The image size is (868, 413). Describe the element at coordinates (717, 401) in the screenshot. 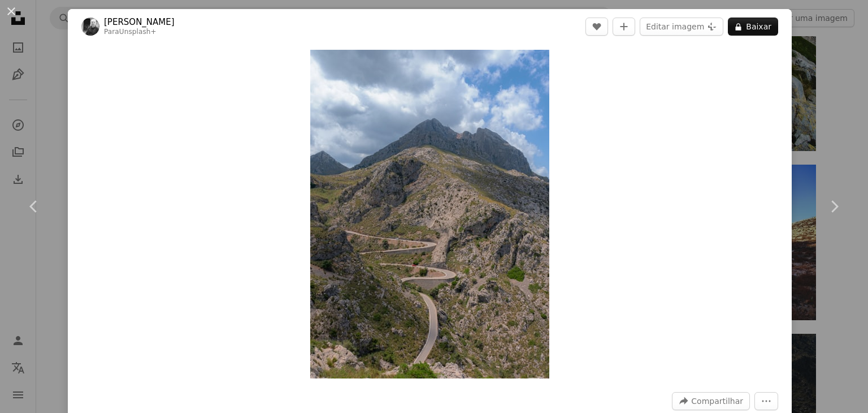

I see `span: Compartilhar` at that location.